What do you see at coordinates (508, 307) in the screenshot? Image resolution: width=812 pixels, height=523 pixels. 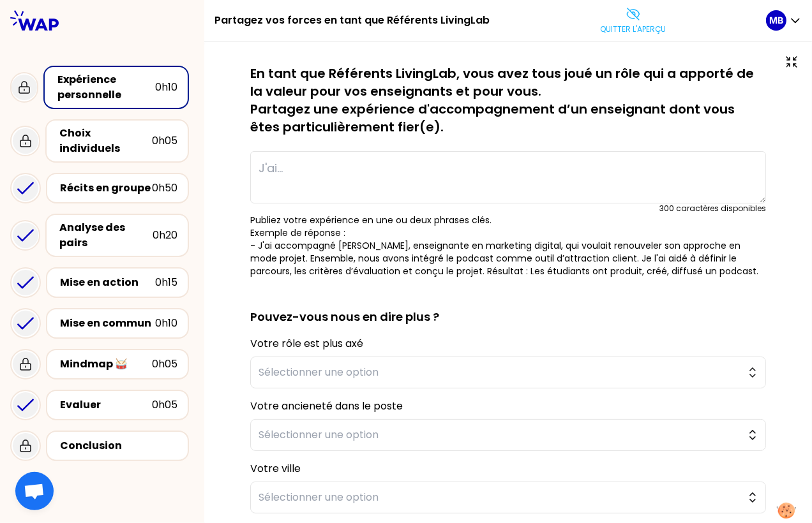 I see `h2: Pouvez-vous nous en dire plus ?` at bounding box center [508, 307].